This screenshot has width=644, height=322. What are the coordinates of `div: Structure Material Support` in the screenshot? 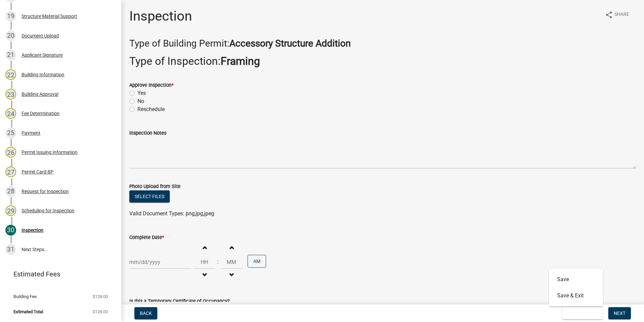 It's located at (49, 16).